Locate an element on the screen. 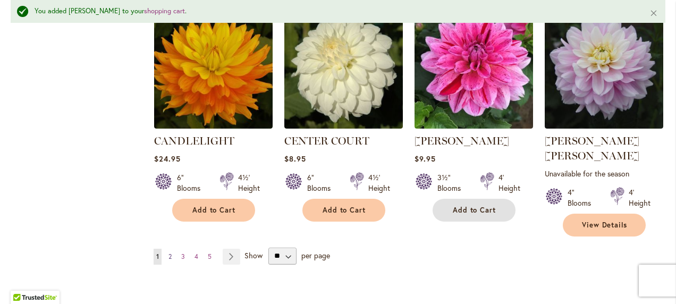  img: CANDLELIGHT is located at coordinates (213, 69).